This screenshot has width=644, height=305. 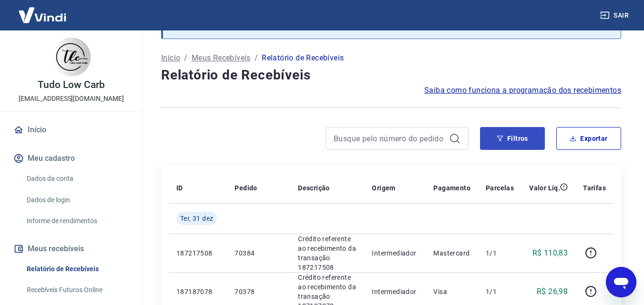 I want to click on p: Origem, so click(x=383, y=188).